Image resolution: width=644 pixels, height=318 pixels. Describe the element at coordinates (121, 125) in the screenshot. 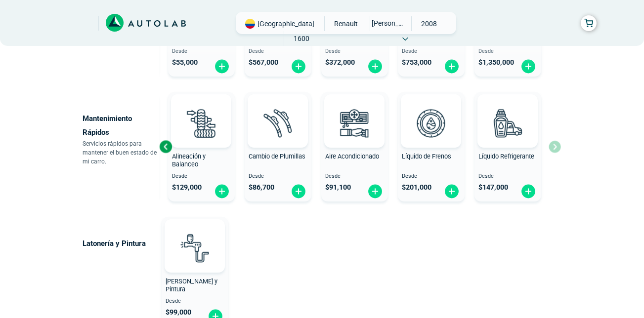

I see `p: Mantenimiento Rápidos` at that location.